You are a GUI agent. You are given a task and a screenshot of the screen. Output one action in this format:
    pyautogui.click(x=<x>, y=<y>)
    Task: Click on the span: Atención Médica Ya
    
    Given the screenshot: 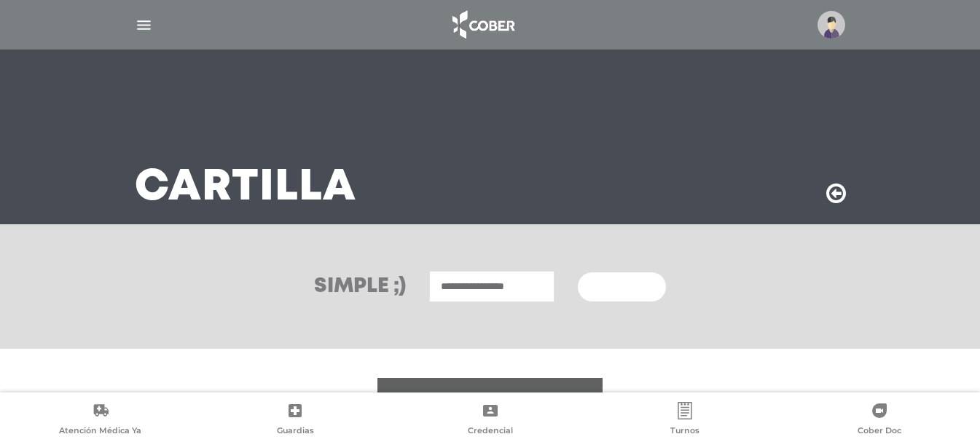 What is the action you would take?
    pyautogui.click(x=100, y=432)
    